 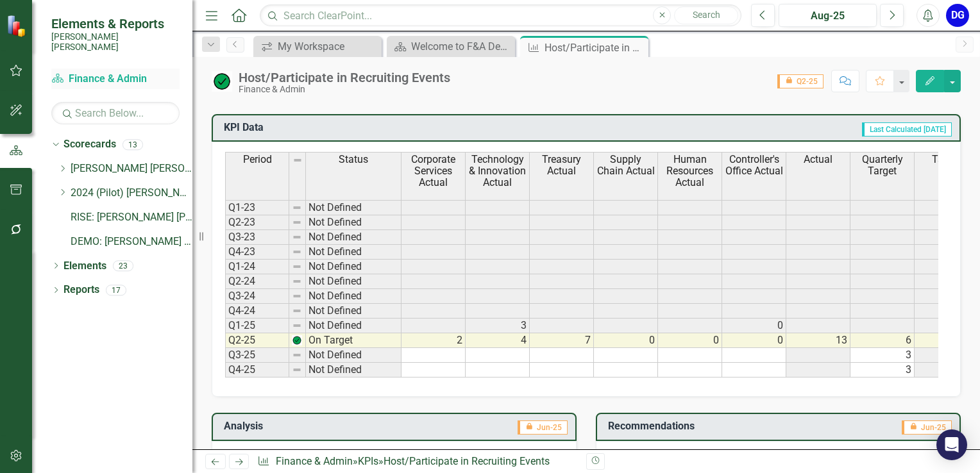 What do you see at coordinates (257, 281) in the screenshot?
I see `td: Q2-24` at bounding box center [257, 281].